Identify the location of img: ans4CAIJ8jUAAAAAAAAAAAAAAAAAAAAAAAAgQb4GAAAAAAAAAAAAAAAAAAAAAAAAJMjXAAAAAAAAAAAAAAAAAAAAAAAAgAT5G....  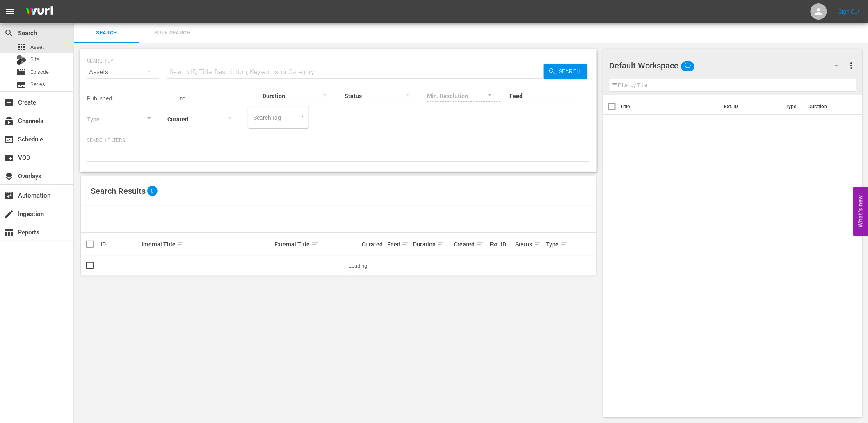
(39, 12).